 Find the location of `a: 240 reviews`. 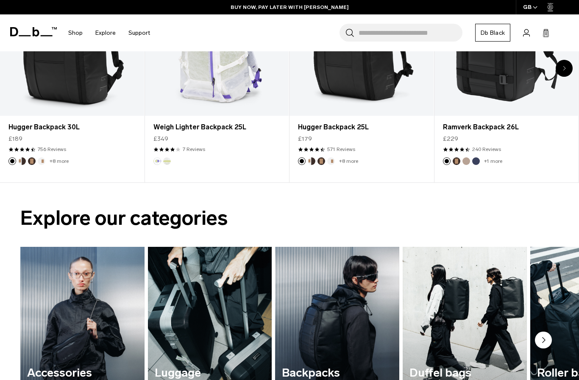

a: 240 reviews is located at coordinates (486, 149).